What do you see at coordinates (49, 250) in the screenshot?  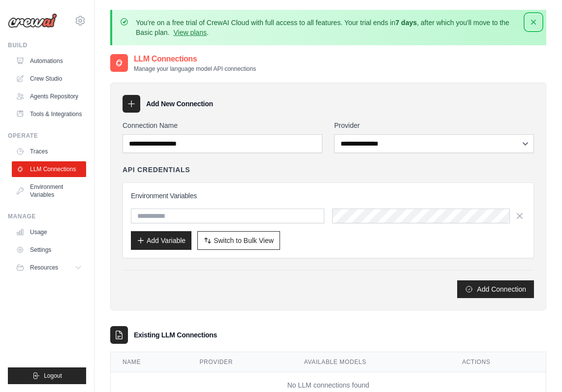 I see `a: Settings` at bounding box center [49, 250].